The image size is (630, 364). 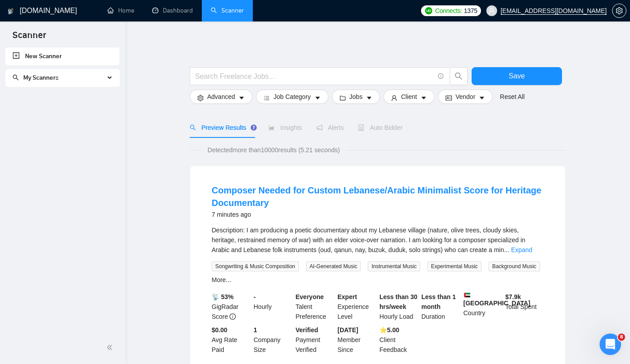 I want to click on div: Tooltip anchor, so click(x=254, y=128).